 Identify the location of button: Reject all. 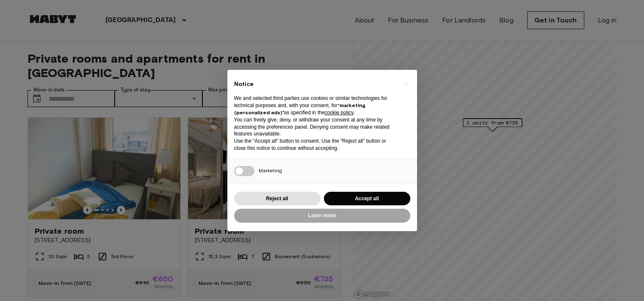
(277, 199).